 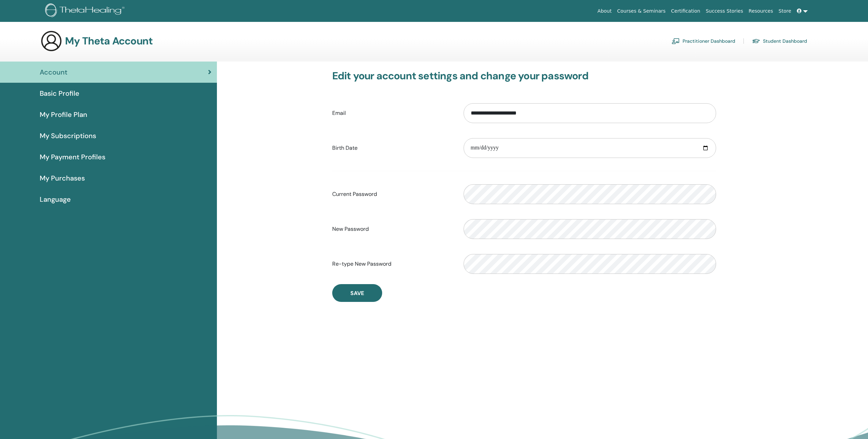 I want to click on a: Certification, so click(x=686, y=11).